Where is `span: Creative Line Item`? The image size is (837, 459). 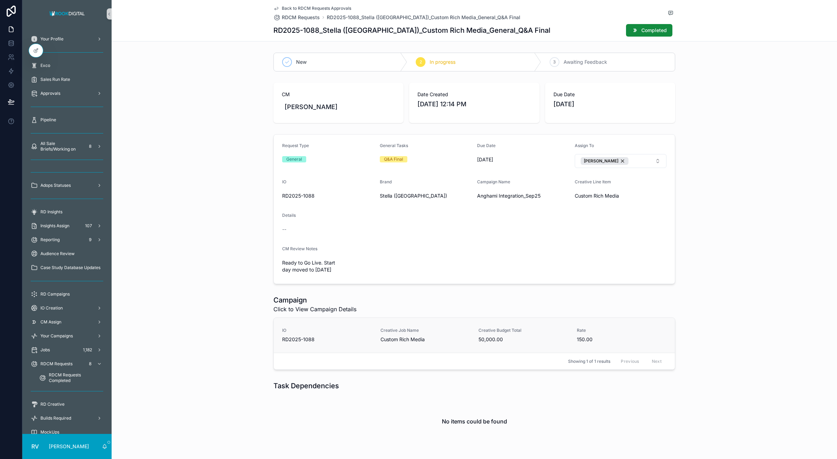 span: Creative Line Item is located at coordinates (593, 182).